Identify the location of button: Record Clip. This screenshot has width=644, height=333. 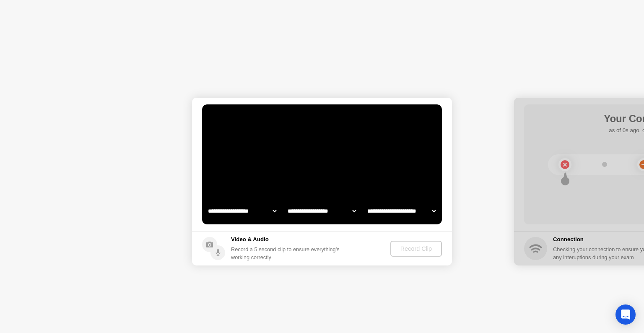
(416, 249).